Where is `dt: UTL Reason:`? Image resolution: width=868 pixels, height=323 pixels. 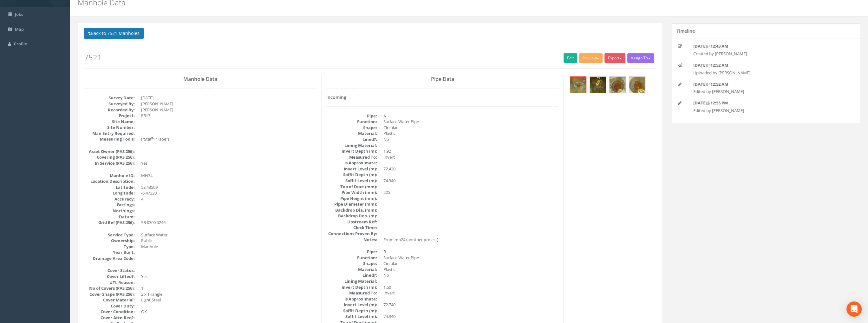
dt: UTL Reason: is located at coordinates (109, 282).